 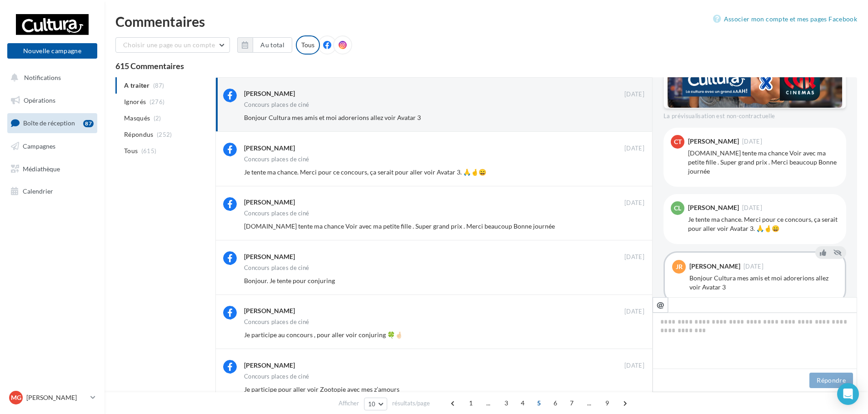 I want to click on a: Opérations, so click(x=52, y=101).